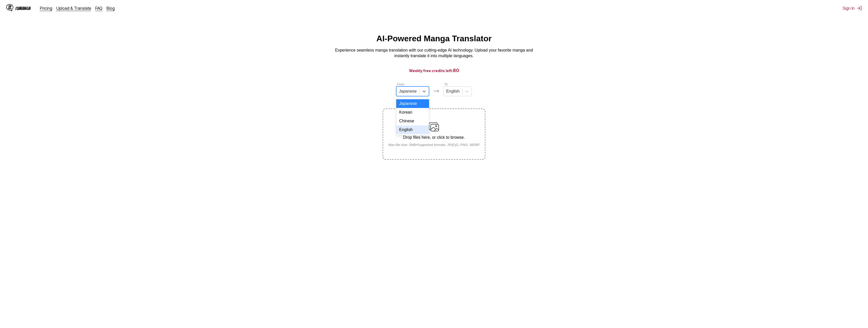 The image size is (868, 328). What do you see at coordinates (434, 145) in the screenshot?
I see `small: Max file size: 5MB • Supported formats: JP(E)G, PNG, WEBP` at bounding box center [434, 145].